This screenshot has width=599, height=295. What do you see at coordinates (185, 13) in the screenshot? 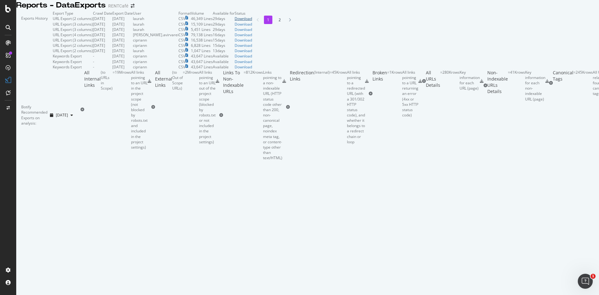
I see `td: Format` at bounding box center [185, 13].